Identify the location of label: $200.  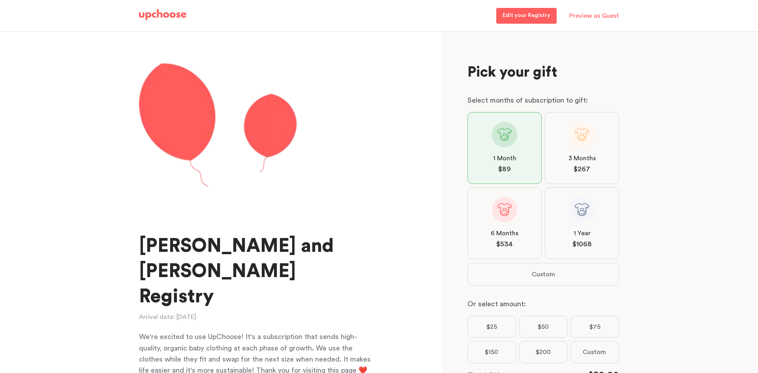
(543, 352).